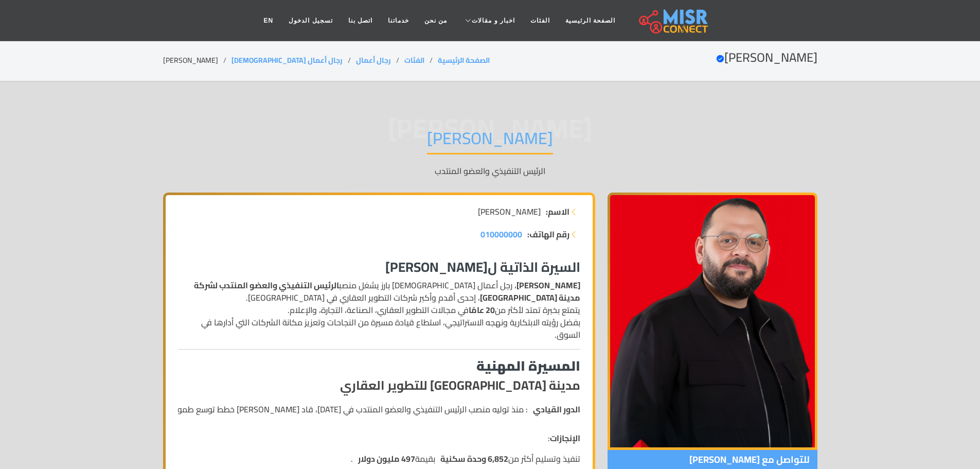  Describe the element at coordinates (374, 61) in the screenshot. I see `a: رجال أعمال` at that location.